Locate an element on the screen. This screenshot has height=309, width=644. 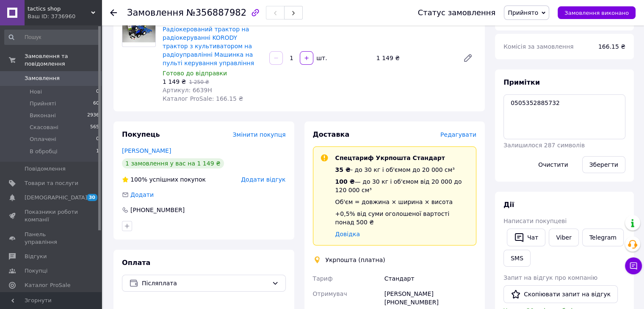
span: 100 ₴ is located at coordinates (345, 182).